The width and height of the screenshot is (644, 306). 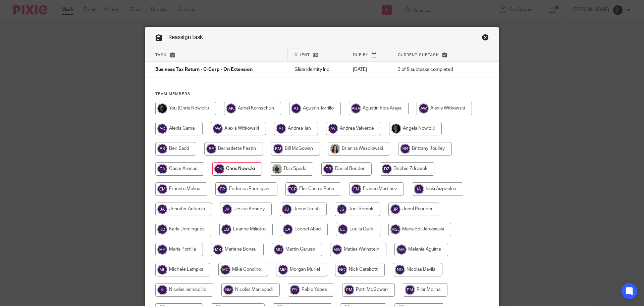 What do you see at coordinates (161, 55) in the screenshot?
I see `span: Task` at bounding box center [161, 55].